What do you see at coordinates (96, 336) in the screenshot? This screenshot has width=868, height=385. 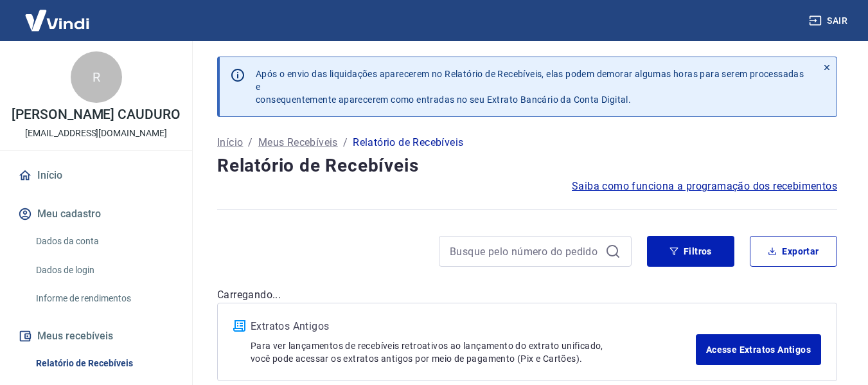 I see `button: Meus recebíveis` at bounding box center [96, 336].